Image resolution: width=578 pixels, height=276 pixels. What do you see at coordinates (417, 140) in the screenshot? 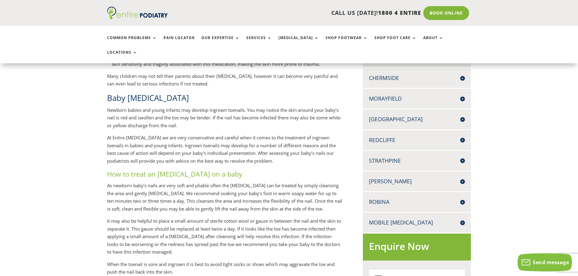
I see `h4: Redcliffe` at bounding box center [417, 140].